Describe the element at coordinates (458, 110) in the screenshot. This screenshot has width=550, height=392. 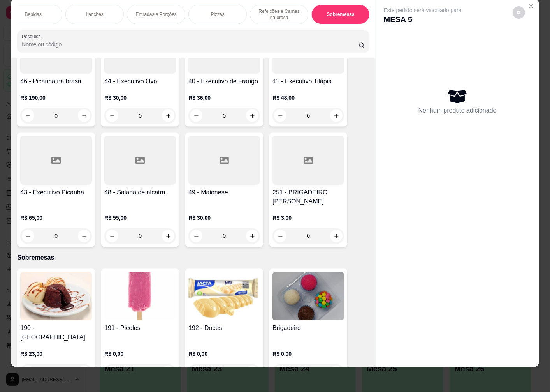
I see `p: Nenhum produto adicionado` at that location.